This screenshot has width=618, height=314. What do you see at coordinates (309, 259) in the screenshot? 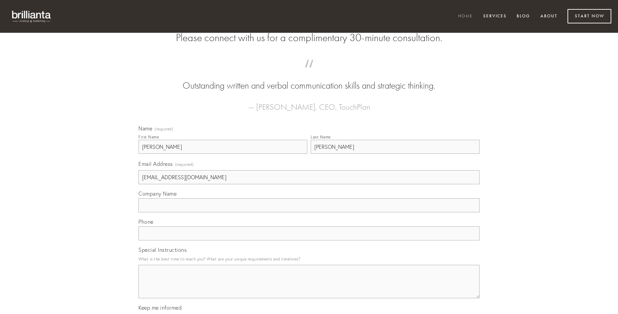
I see `p: What is the best time to reach you? What are your unique requirements and timelines?` at bounding box center [309, 259].